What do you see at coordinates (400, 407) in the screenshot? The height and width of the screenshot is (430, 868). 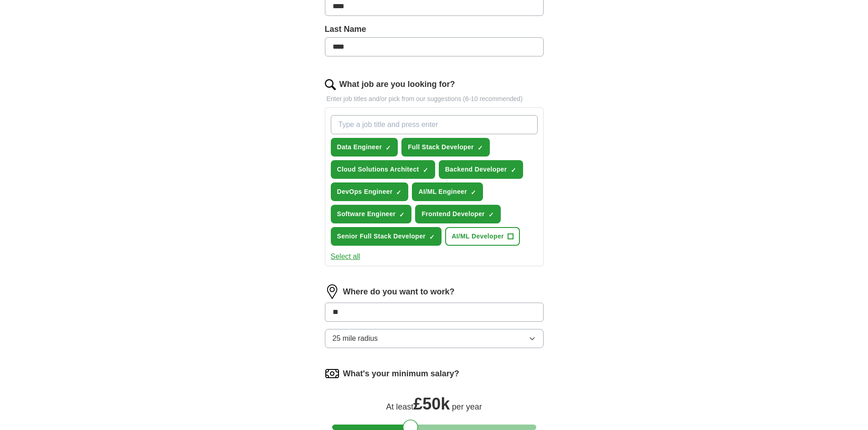 I see `span: At least` at bounding box center [400, 407].